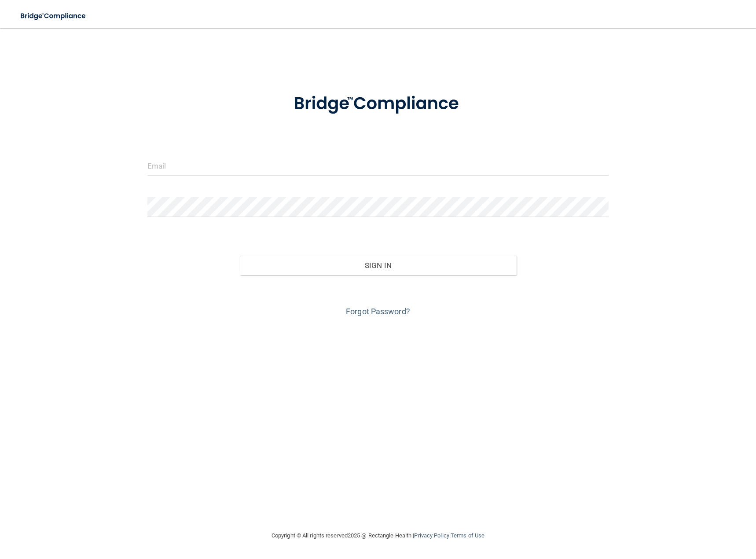 This screenshot has height=559, width=756. Describe the element at coordinates (467, 535) in the screenshot. I see `a: Terms of Use` at that location.